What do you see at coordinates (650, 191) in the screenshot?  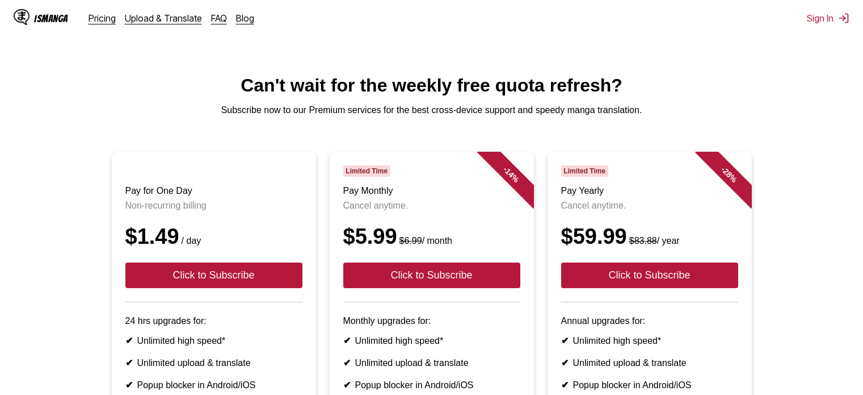 I see `h3: Pay Yearly` at bounding box center [650, 191].